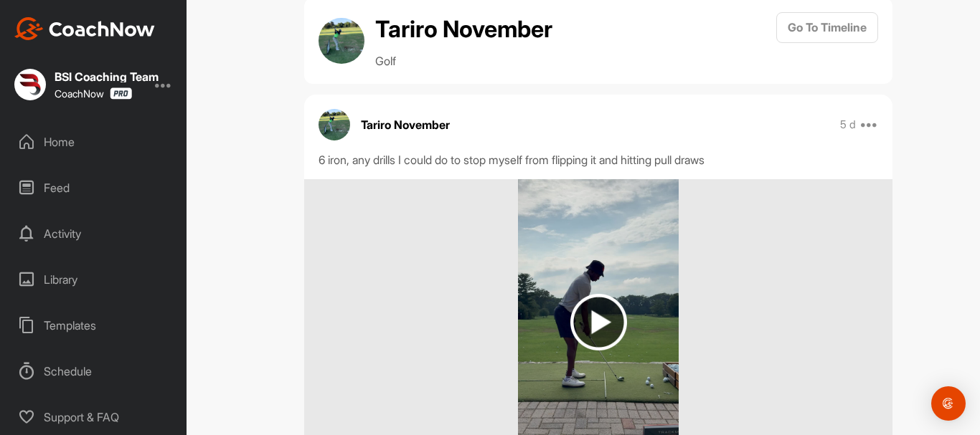 The image size is (980, 435). Describe the element at coordinates (827, 27) in the screenshot. I see `button: Go To Timeline` at that location.